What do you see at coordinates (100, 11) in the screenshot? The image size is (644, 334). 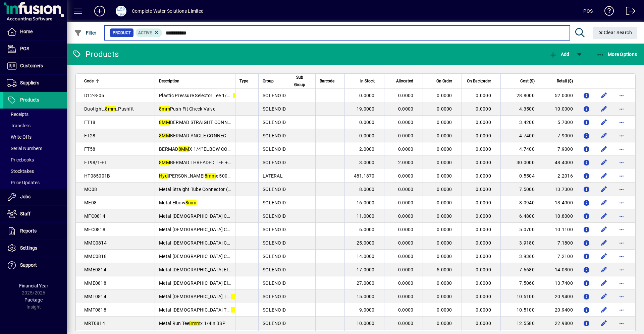 I see `button: Add` at bounding box center [100, 11].